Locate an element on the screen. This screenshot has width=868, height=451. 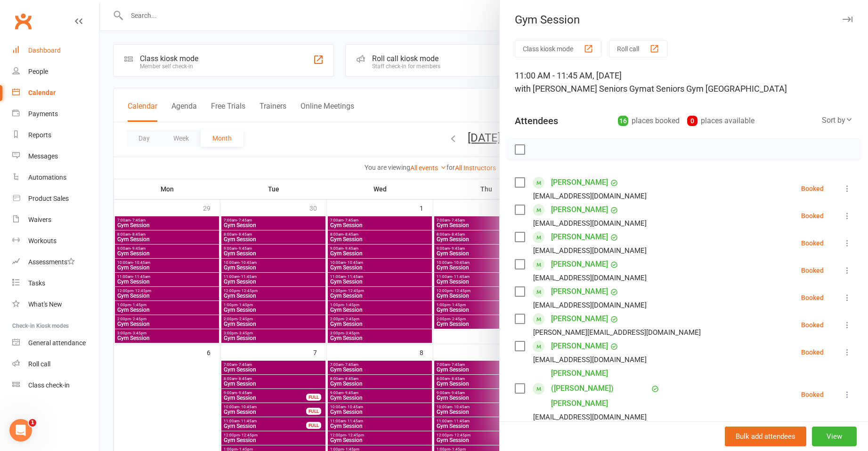
div: Sort by is located at coordinates (838, 121).